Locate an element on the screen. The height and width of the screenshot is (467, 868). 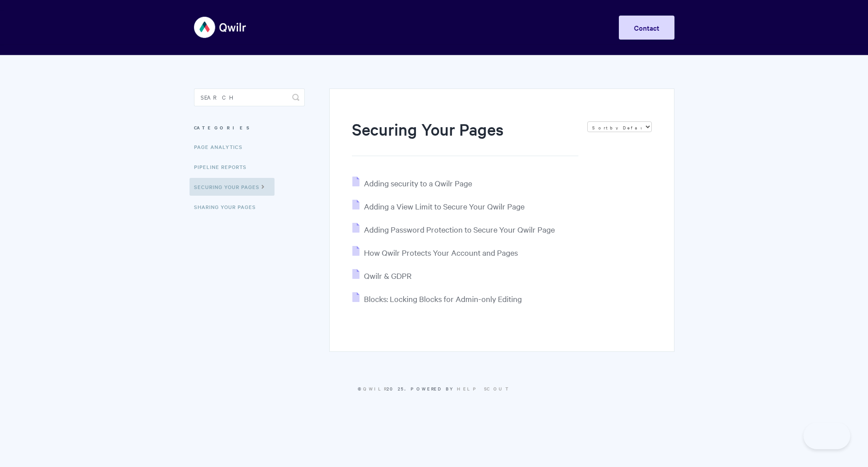
a: Qwilr & GDPR is located at coordinates (382, 276).